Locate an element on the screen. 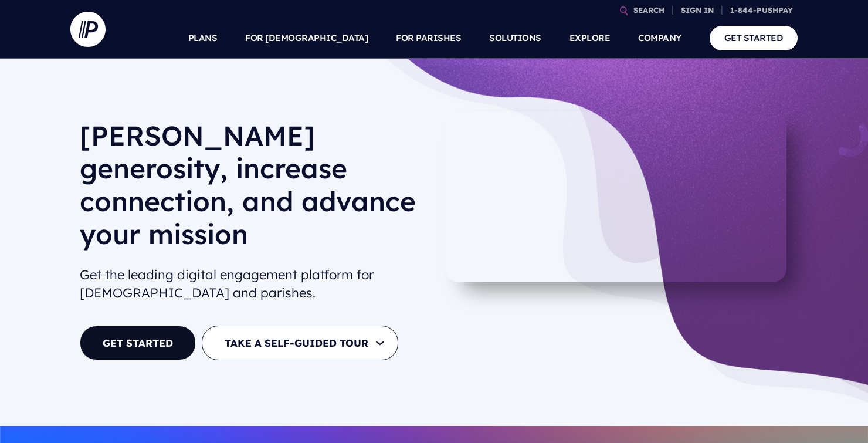 Image resolution: width=868 pixels, height=443 pixels. a: FOR PARISHES is located at coordinates (428, 38).